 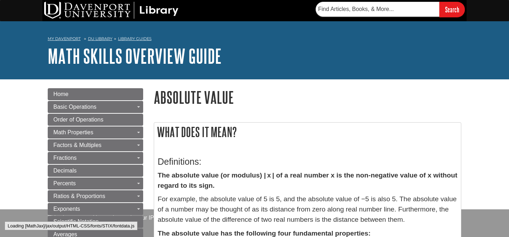 What do you see at coordinates (95, 170) in the screenshot?
I see `a: Decimals` at bounding box center [95, 170].